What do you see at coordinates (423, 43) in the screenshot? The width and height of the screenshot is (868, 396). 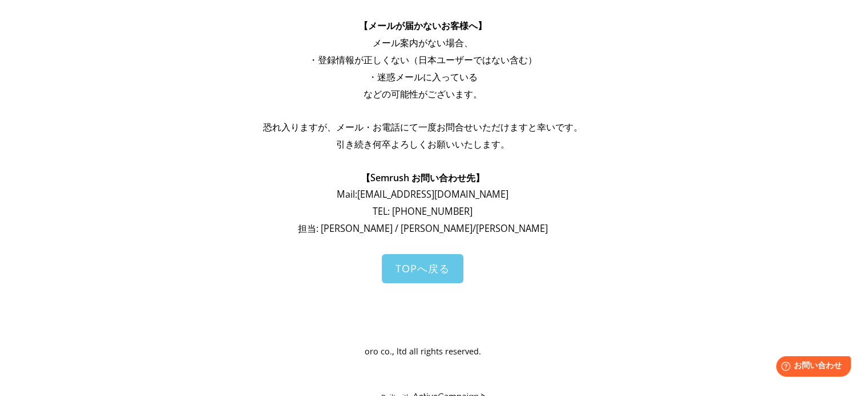 I see `span: メール案内がない場合、` at bounding box center [423, 43].